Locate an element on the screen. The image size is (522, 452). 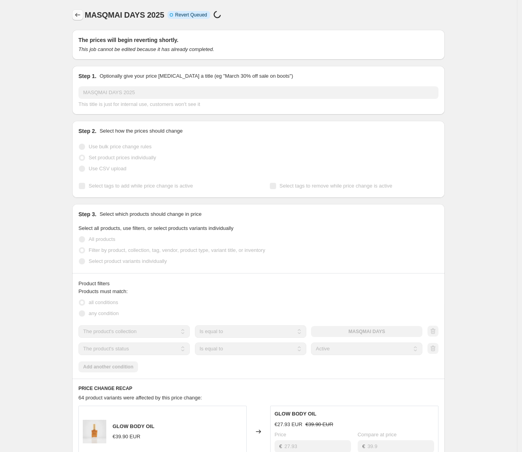
h2: Step 3. is located at coordinates (87, 214).